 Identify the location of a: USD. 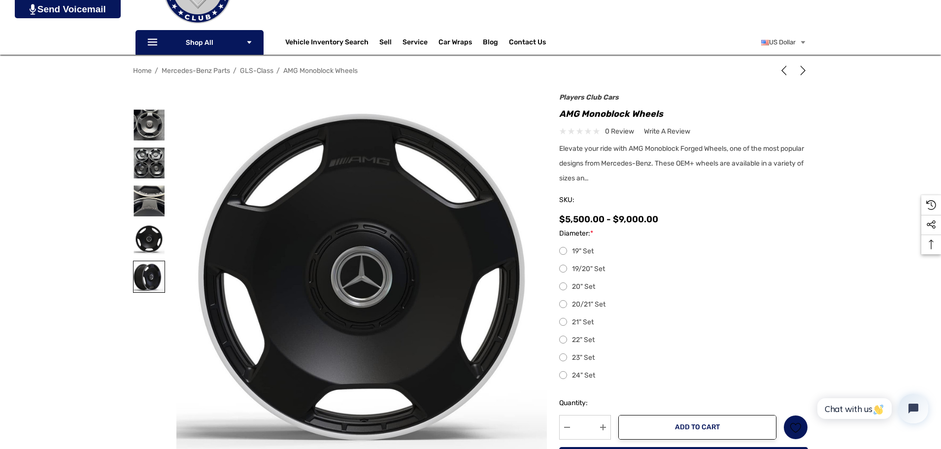
(784, 42).